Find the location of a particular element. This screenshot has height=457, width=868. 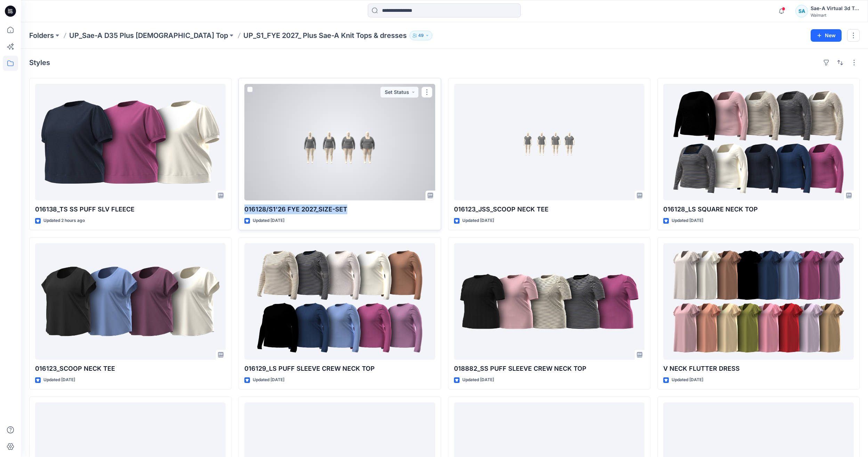

a: V NECK FLUTTER DRESS is located at coordinates (759, 301).